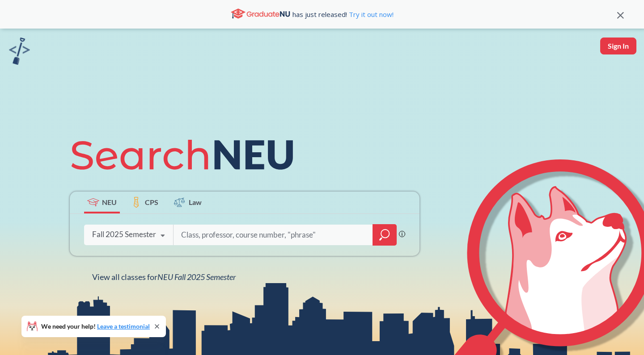 The height and width of the screenshot is (355, 644). What do you see at coordinates (273, 235) in the screenshot?
I see `input: Class, professor, course number, "phrase"` at bounding box center [273, 235].